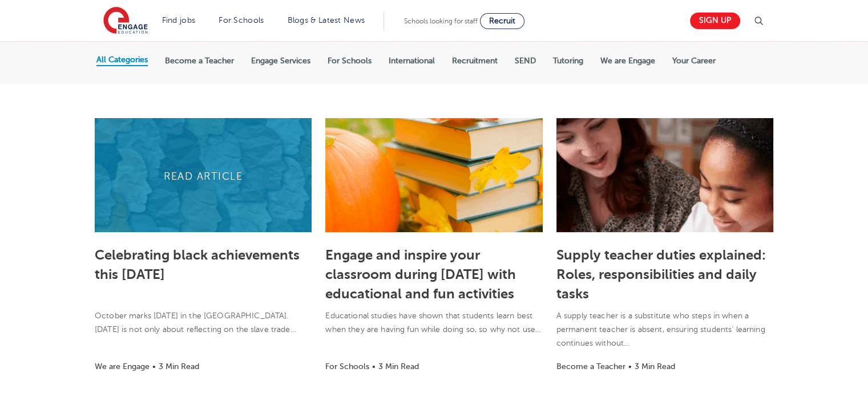 The width and height of the screenshot is (868, 401). Describe the element at coordinates (568, 61) in the screenshot. I see `label: Tutoring` at that location.